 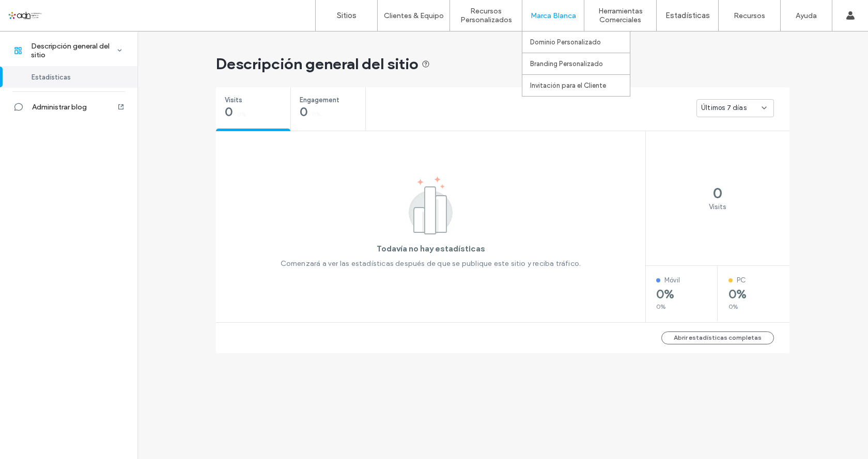 What do you see at coordinates (568, 85) in the screenshot?
I see `label: Invitación para el Cliente` at bounding box center [568, 85].